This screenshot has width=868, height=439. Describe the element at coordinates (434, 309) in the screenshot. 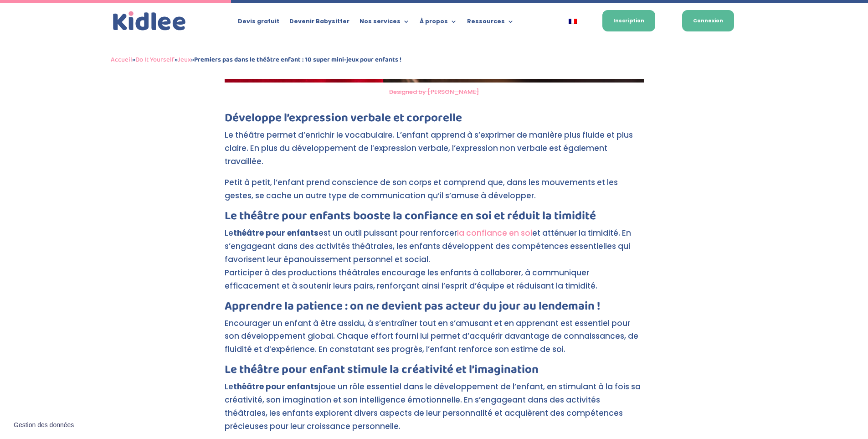

I see `h3: Apprendre la patience : on ne devient pas acteur du jour au lendemain !` at that location.